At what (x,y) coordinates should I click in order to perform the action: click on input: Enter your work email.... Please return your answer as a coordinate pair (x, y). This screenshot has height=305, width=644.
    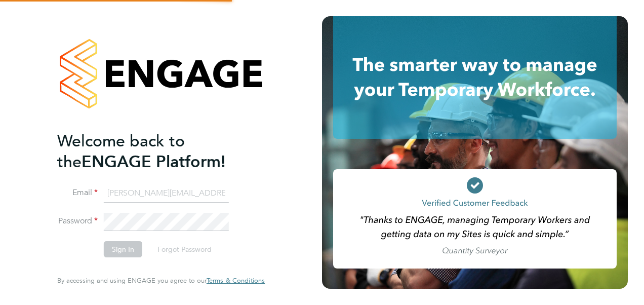
    Looking at the image, I should click on (166, 193).